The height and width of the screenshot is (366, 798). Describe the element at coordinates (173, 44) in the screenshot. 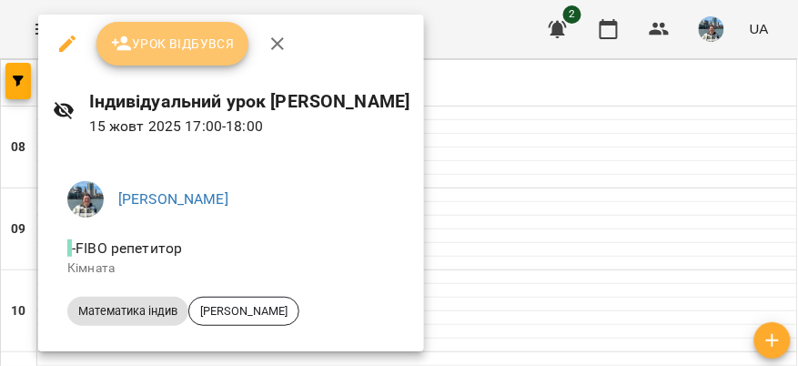

I see `button: Урок відбувся` at that location.